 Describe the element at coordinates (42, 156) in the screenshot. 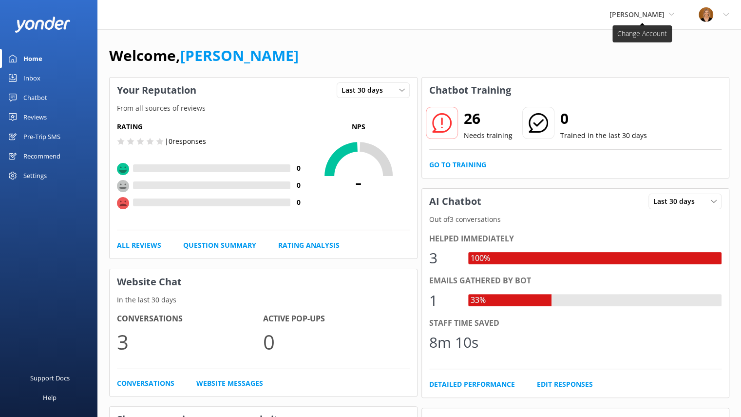

I see `div: Recommend` at that location.